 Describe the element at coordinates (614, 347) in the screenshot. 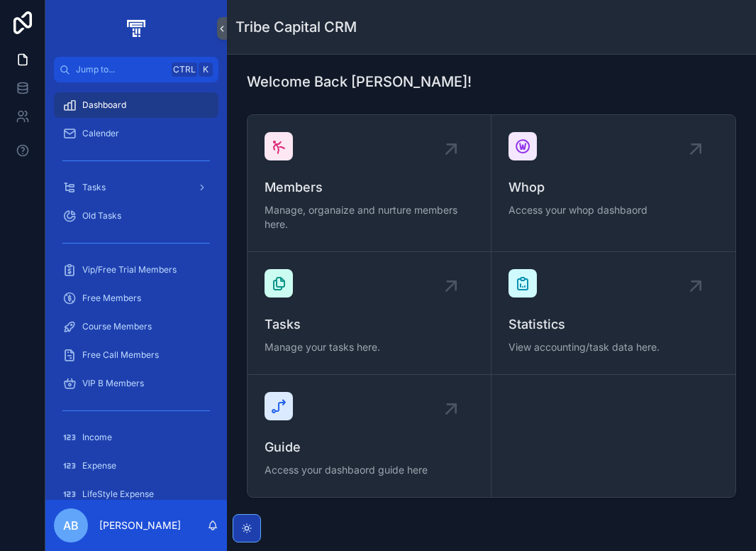

I see `span: View accounting/task data here.` at that location.